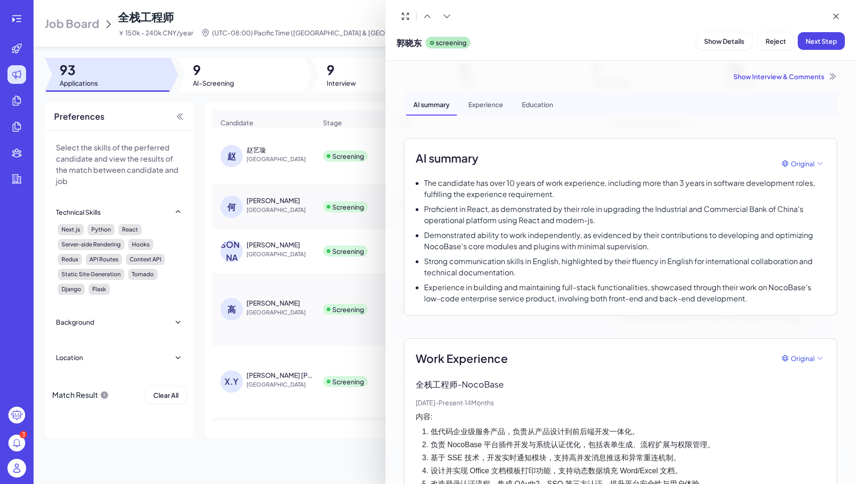  What do you see at coordinates (776, 41) in the screenshot?
I see `span: Reject` at bounding box center [776, 41].